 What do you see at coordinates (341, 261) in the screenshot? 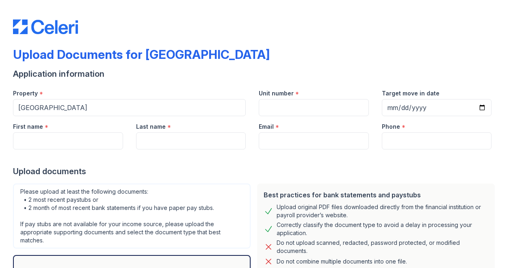
I see `div: Do not combine multiple documents into one file.` at bounding box center [341, 261].